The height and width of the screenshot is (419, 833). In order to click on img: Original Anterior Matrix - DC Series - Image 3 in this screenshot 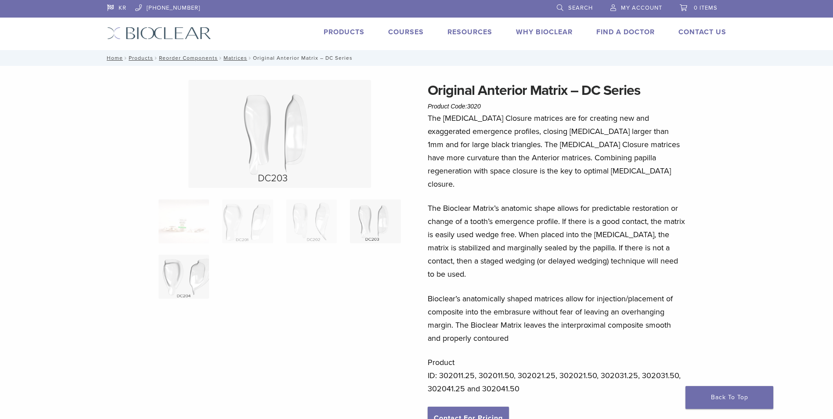, I will do `click(311, 221)`.